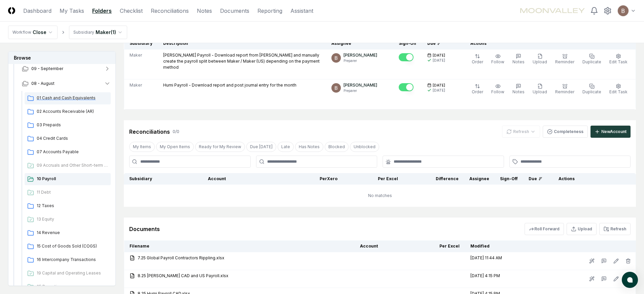  What do you see at coordinates (497, 61) in the screenshot?
I see `span: Follow` at bounding box center [497, 61].